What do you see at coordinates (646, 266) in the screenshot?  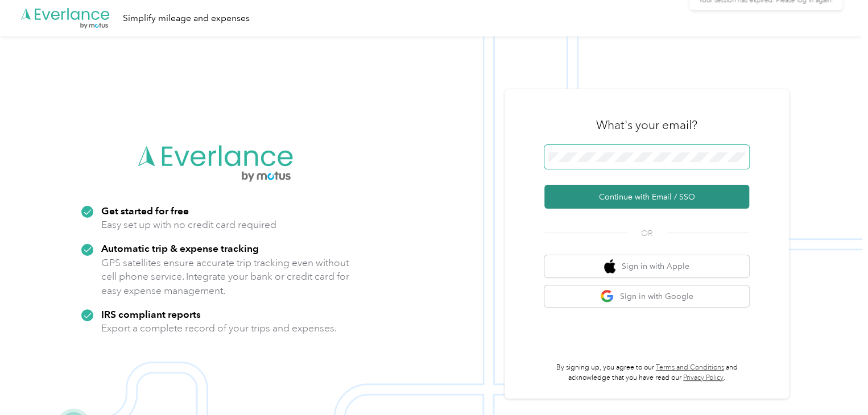 I see `button: apple logoSign in with Apple` at bounding box center [646, 266].